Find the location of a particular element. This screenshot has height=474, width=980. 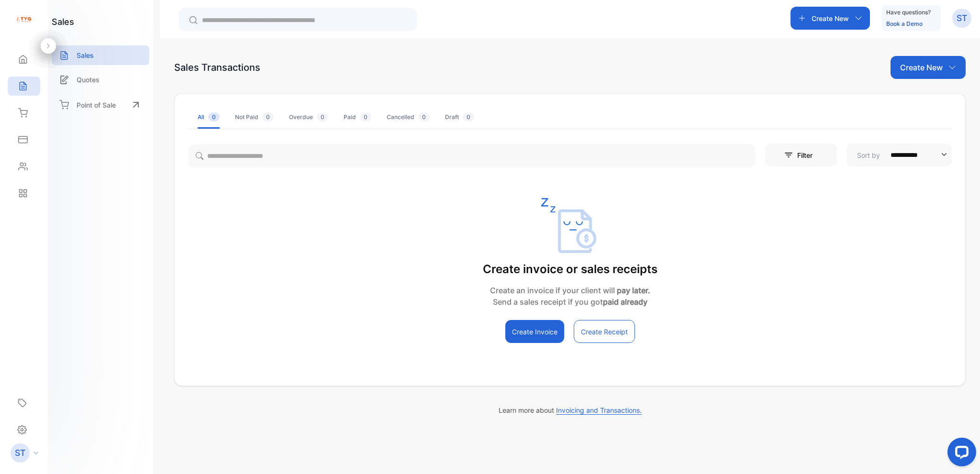

button: Create Invoice is located at coordinates (534, 332).